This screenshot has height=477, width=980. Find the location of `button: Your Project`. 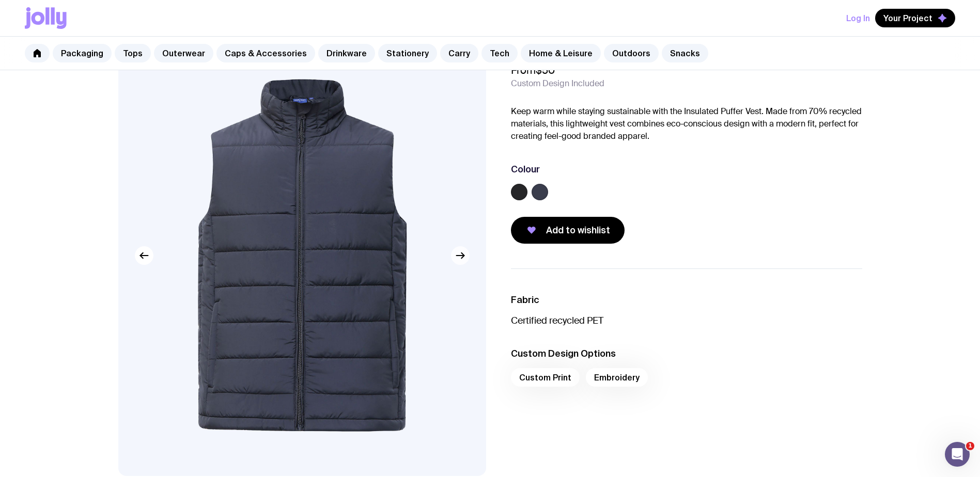

button: Your Project is located at coordinates (914, 18).